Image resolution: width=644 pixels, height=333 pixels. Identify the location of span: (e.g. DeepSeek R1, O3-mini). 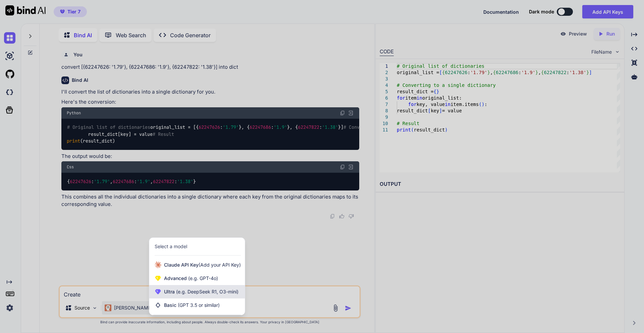
(207, 291).